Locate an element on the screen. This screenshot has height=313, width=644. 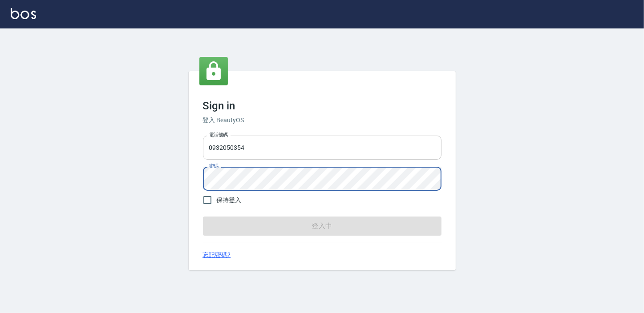
a: 忘記密碼? is located at coordinates (217, 255).